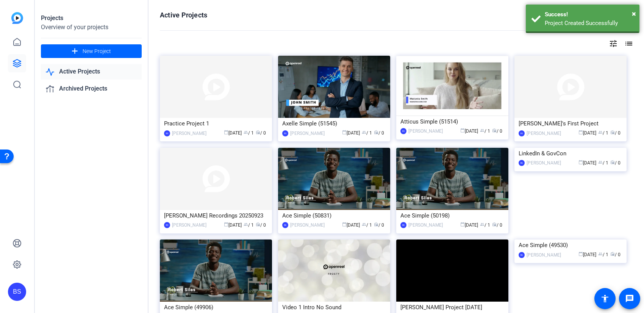 This screenshot has height=313, width=644. I want to click on div: Ace Simple (49906), so click(216, 307).